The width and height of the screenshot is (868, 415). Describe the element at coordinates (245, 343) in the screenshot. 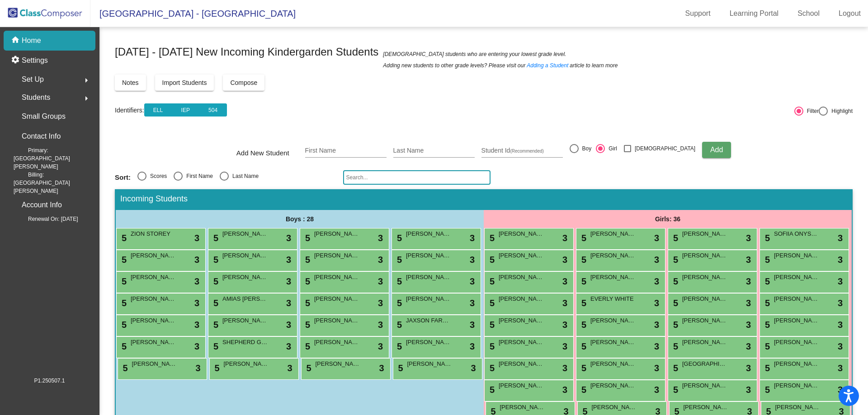

I see `span: SHEPHERD GREEK` at that location.